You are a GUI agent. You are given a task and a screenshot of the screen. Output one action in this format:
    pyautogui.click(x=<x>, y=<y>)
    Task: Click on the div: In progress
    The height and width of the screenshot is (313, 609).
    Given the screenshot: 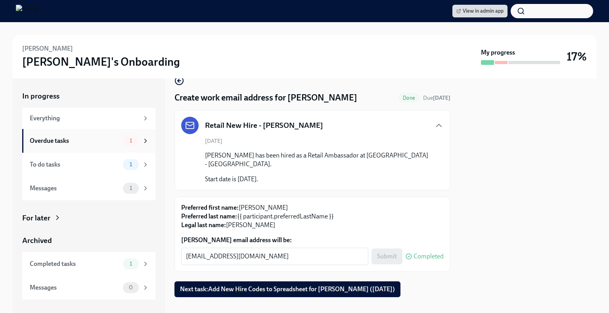 What is the action you would take?
    pyautogui.click(x=89, y=96)
    